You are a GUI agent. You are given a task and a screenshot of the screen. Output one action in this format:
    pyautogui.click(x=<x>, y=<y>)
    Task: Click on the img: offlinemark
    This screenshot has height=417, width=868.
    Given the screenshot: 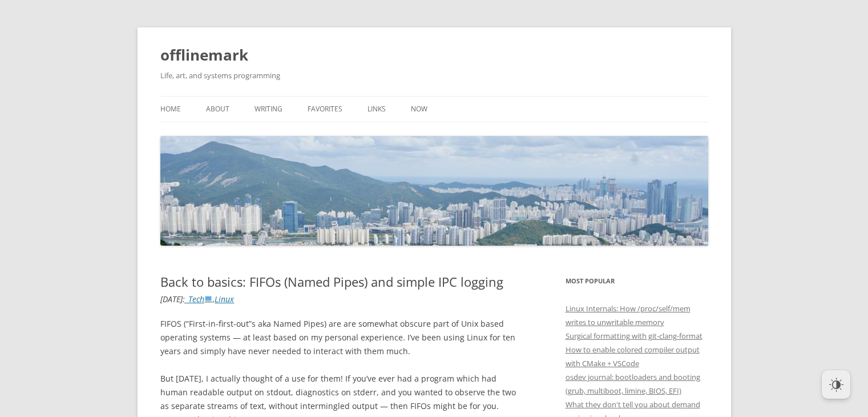 What is the action you would take?
    pyautogui.click(x=435, y=190)
    